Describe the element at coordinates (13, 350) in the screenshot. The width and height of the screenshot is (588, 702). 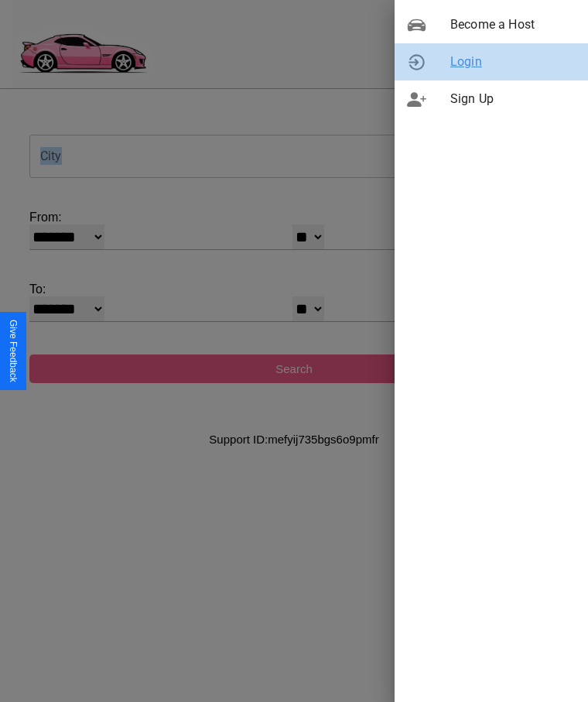
I see `div: Give Feedback` at that location.